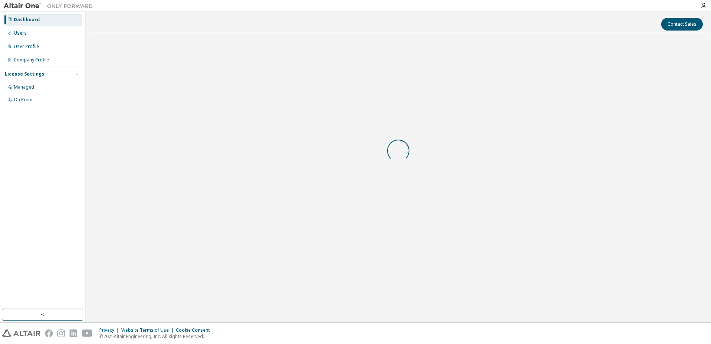 This screenshot has width=711, height=344. What do you see at coordinates (87, 333) in the screenshot?
I see `img: youtube.svg` at bounding box center [87, 333].